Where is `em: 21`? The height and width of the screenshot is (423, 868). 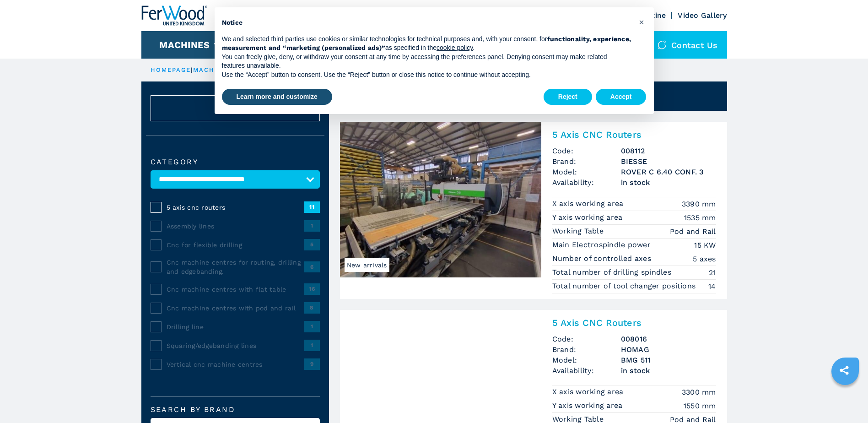 em: 21 is located at coordinates (712, 272).